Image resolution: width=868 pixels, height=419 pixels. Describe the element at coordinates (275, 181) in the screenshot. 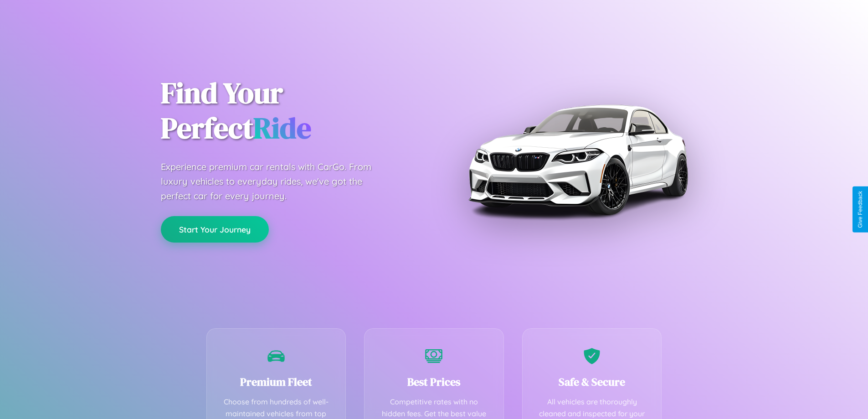

I see `p: Experience premium car rentals with CarGo. From luxury vehicles to everyday rides, we've got the ...` at that location.